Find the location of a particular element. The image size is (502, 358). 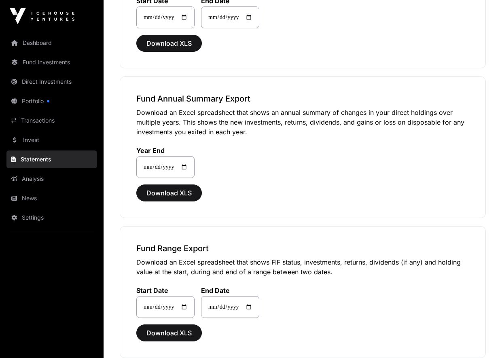

a: Invest is located at coordinates (52, 140).